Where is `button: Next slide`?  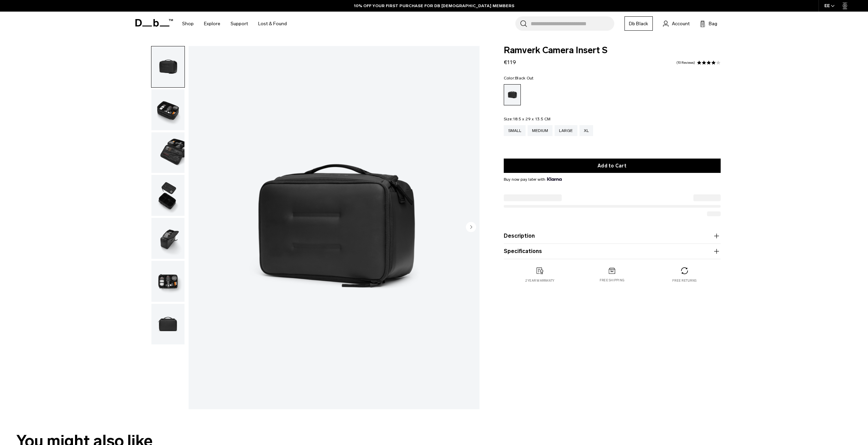
button: Next slide is located at coordinates (471, 227).